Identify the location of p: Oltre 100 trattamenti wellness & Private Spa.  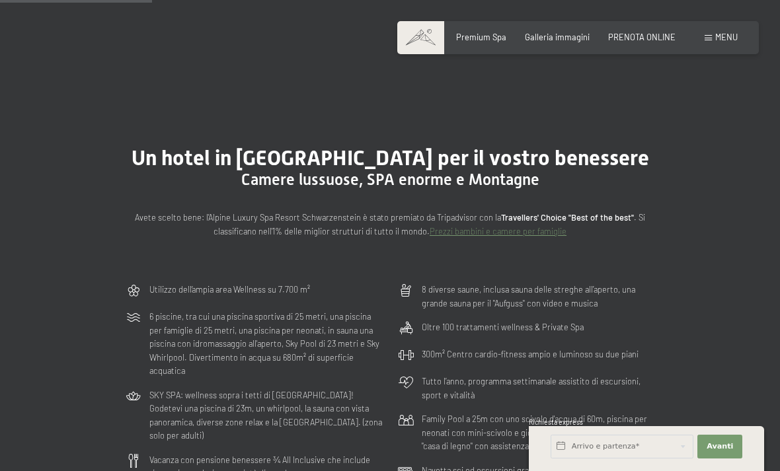
(502, 327).